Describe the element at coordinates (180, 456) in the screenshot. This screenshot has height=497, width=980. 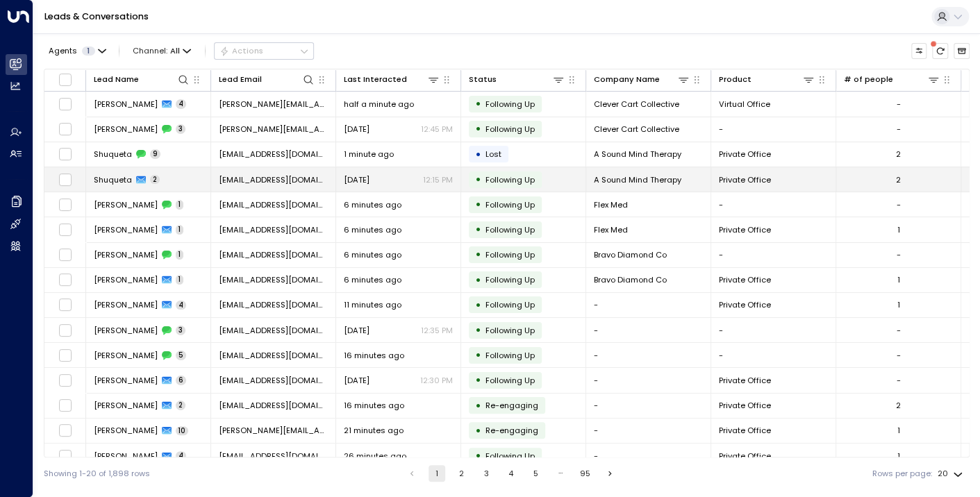
I see `span: 4` at that location.